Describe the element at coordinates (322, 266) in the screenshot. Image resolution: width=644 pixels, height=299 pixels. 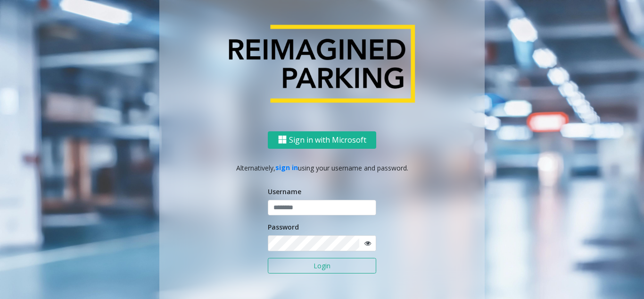
I see `button: Login` at that location.